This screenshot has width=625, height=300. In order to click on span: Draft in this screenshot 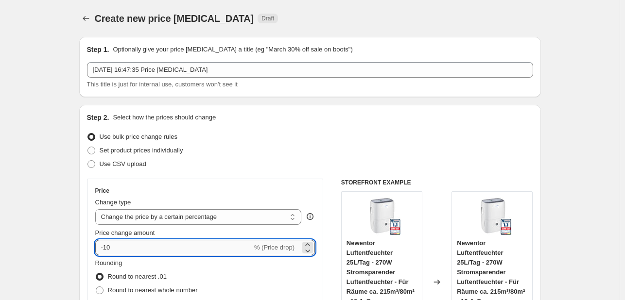, I will do `click(268, 18)`.